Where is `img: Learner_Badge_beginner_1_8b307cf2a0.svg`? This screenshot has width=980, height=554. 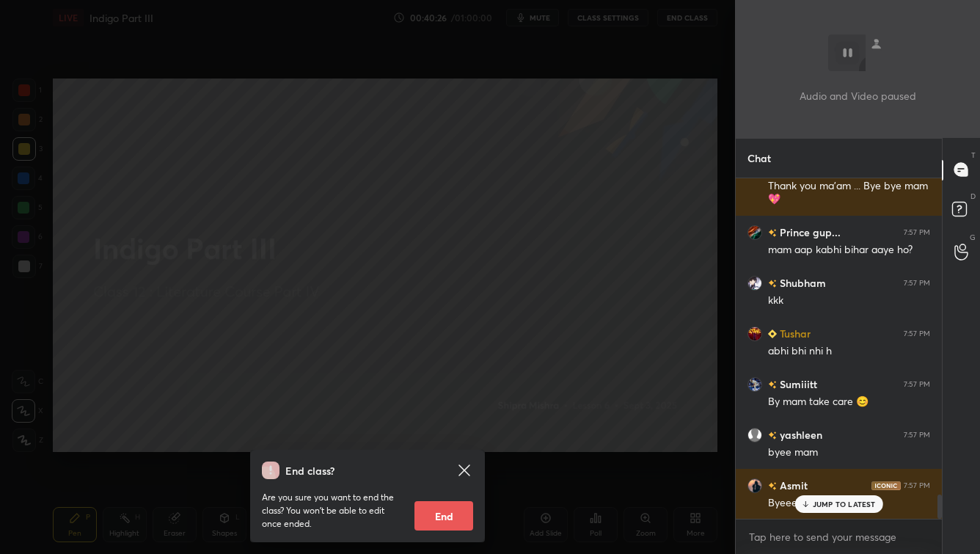 img: Learner_Badge_beginner_1_8b307cf2a0.svg is located at coordinates (773, 334).